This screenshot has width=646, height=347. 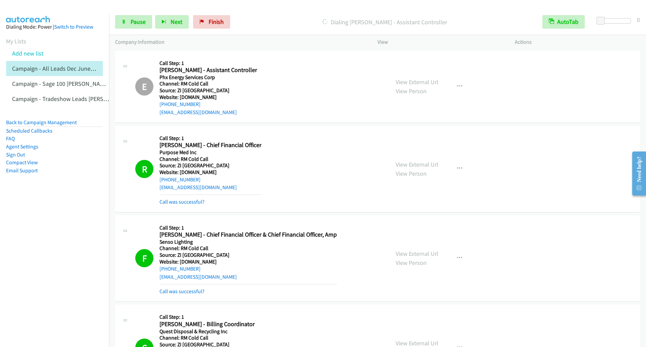 I want to click on div: Open Resource Center, so click(x=12, y=27).